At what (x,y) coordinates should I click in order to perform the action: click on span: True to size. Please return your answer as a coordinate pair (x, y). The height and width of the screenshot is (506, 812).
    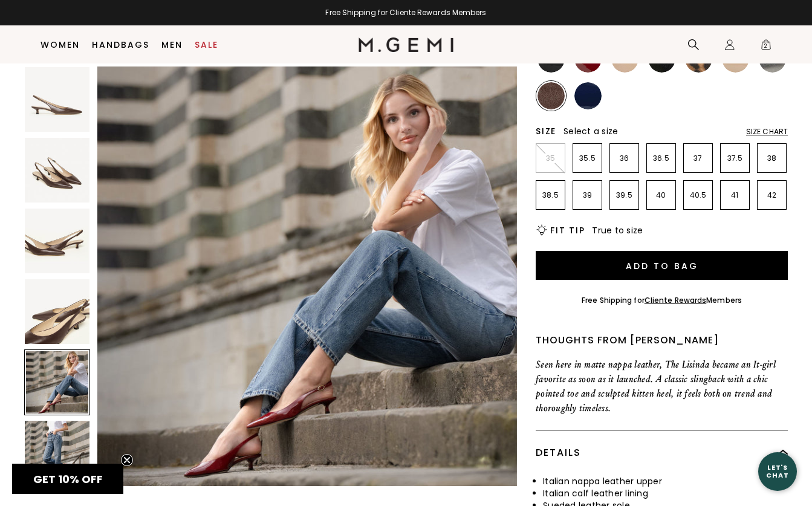
    Looking at the image, I should click on (617, 230).